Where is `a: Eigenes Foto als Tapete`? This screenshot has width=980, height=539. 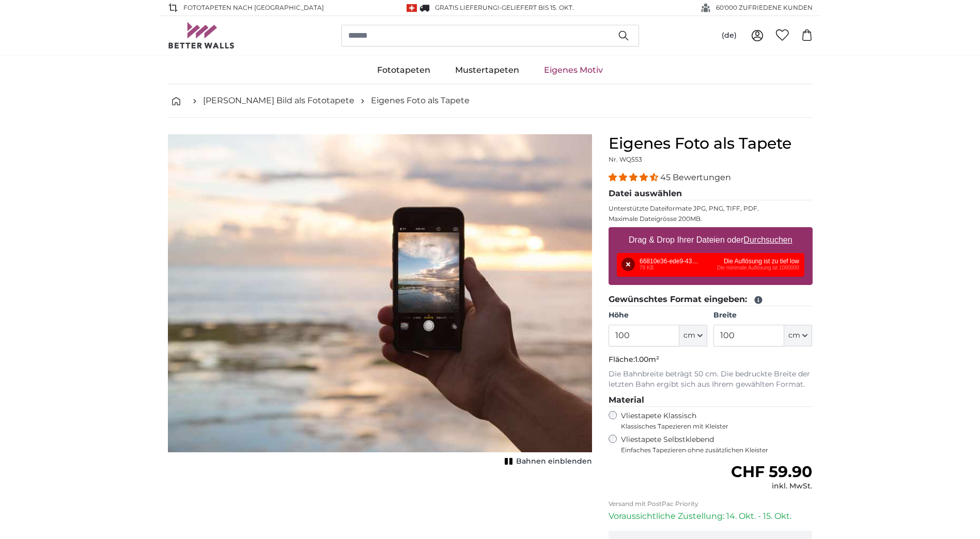 a: Eigenes Foto als Tapete is located at coordinates (420, 101).